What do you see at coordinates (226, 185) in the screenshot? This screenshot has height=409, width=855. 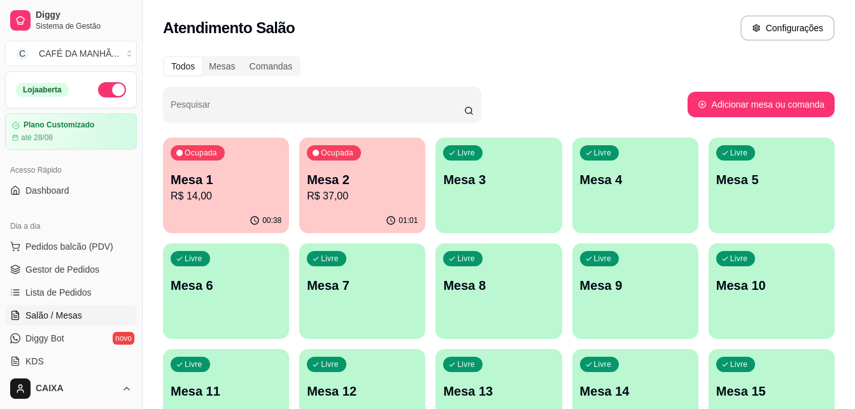 I see `button: OcupadaMesa 1R$ 14,0000:38` at bounding box center [226, 185].